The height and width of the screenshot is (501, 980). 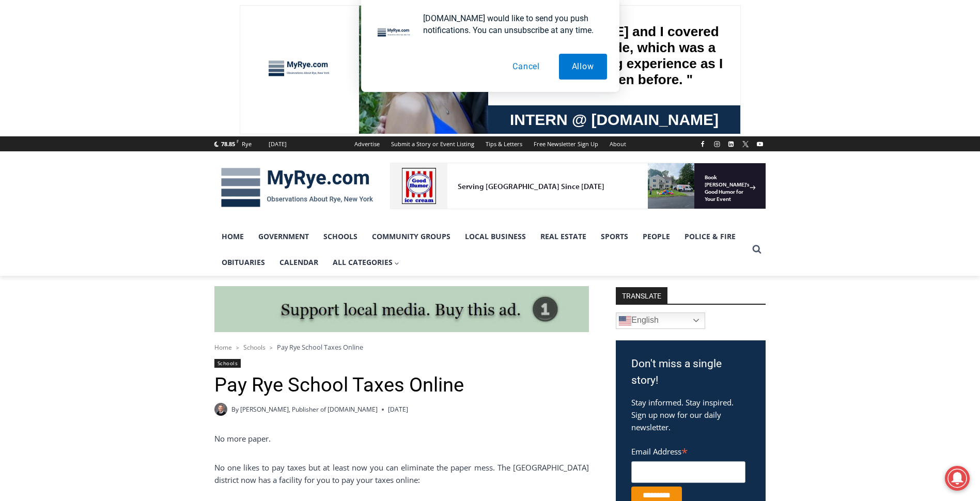 What do you see at coordinates (402, 309) in the screenshot?
I see `img: support local media, buy this ad` at bounding box center [402, 309].